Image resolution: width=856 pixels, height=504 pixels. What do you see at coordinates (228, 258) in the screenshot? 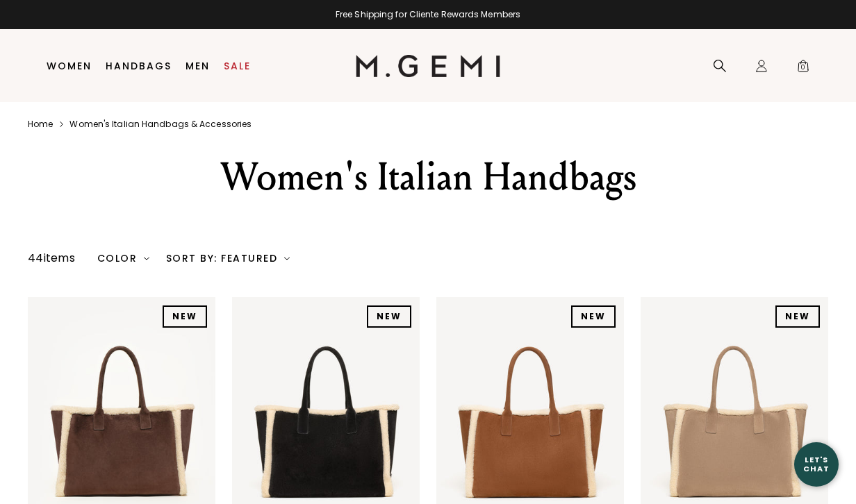
I see `div: Sort By: Featured` at bounding box center [228, 258].